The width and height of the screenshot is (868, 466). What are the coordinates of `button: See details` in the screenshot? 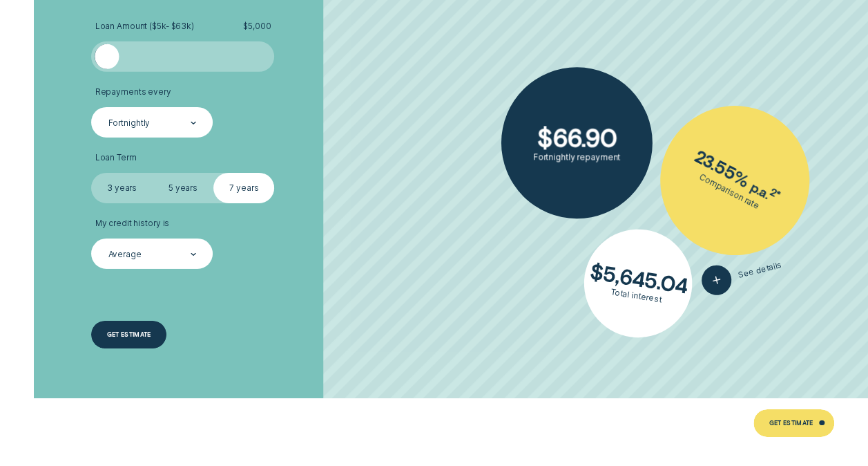 It's located at (741, 273).